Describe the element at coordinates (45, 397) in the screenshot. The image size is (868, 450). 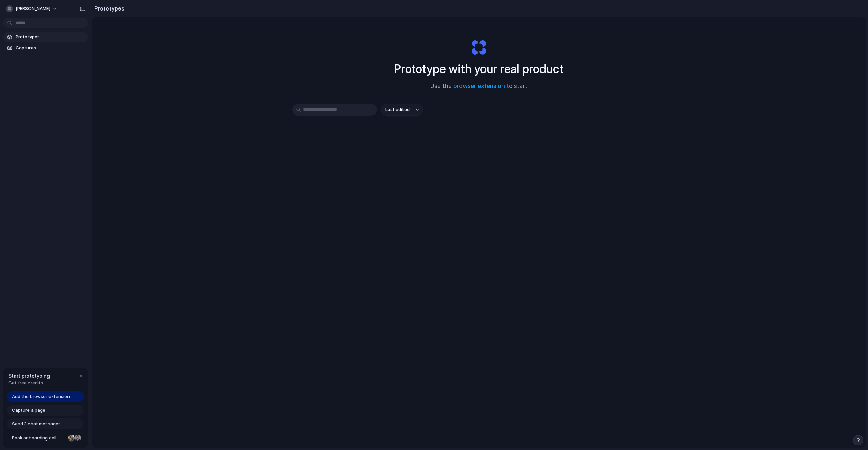
I see `a: Add the browser extension` at that location.